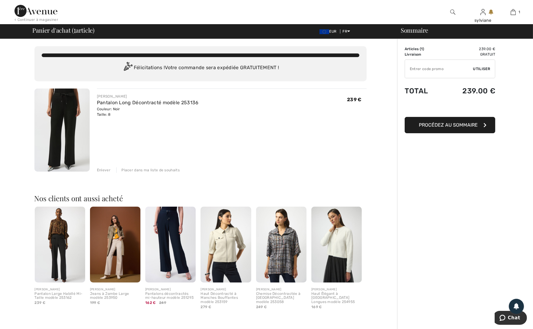  Describe the element at coordinates (513, 12) in the screenshot. I see `a: 1` at that location.